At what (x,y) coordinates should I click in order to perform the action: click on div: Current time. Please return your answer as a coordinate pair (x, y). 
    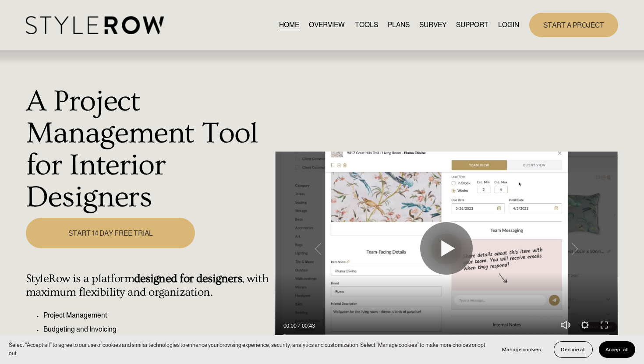
    Looking at the image, I should click on (291, 326).